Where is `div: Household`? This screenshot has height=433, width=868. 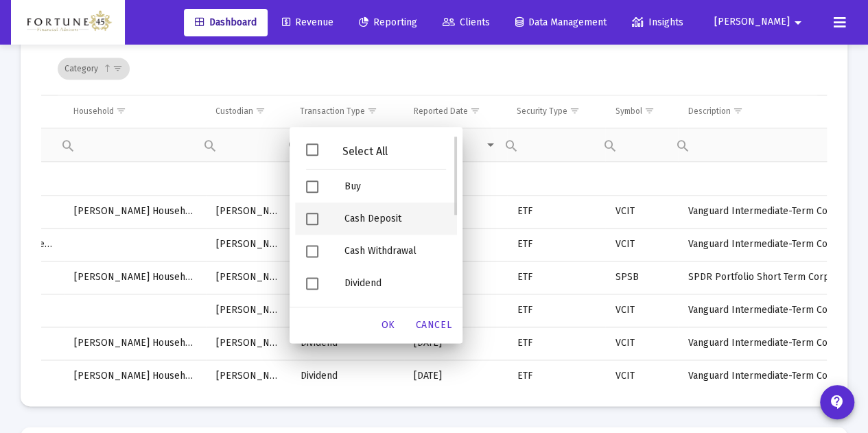 div: Household is located at coordinates (93, 111).